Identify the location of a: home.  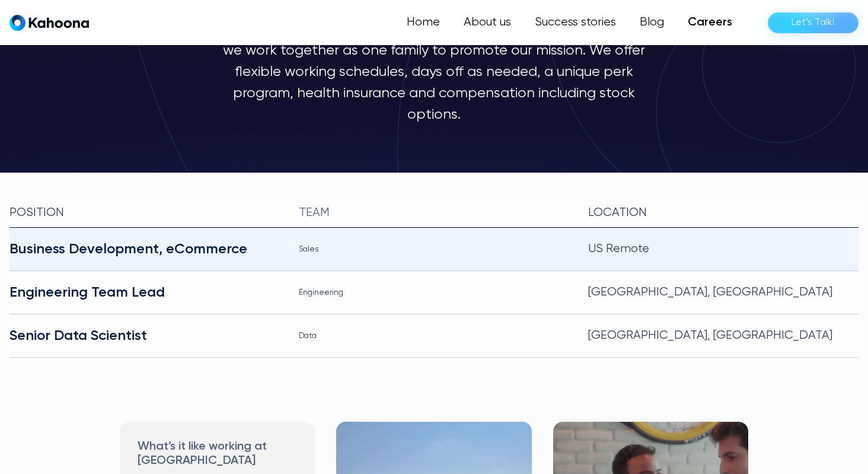
(49, 23).